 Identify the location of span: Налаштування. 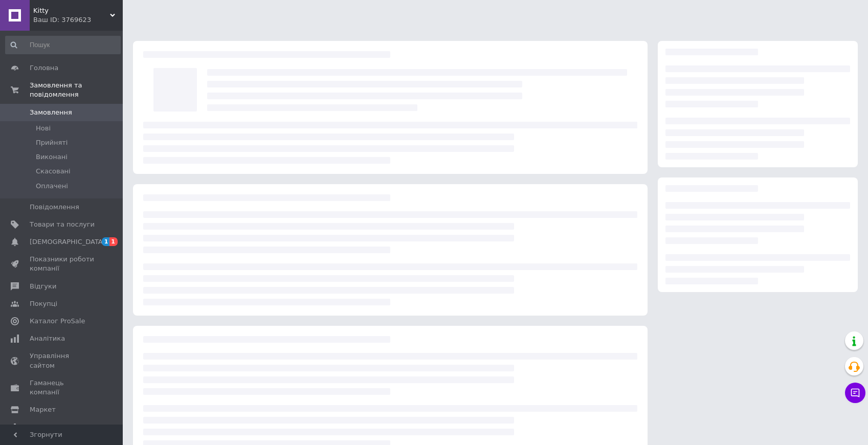
(56, 427).